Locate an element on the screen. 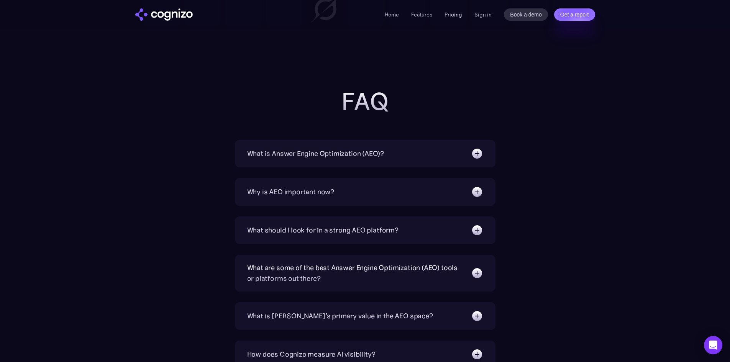 The width and height of the screenshot is (730, 362). a: home is located at coordinates (164, 15).